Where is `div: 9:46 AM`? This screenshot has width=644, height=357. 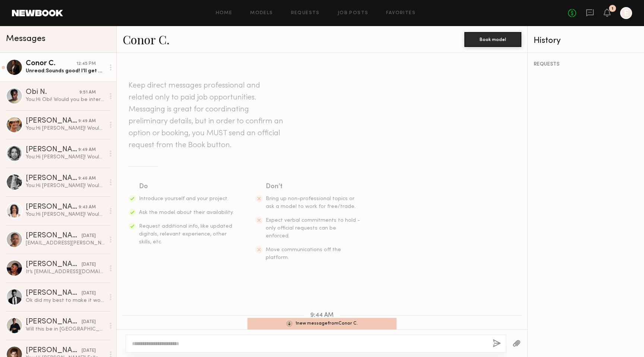 div: 9:46 AM is located at coordinates (87, 178).